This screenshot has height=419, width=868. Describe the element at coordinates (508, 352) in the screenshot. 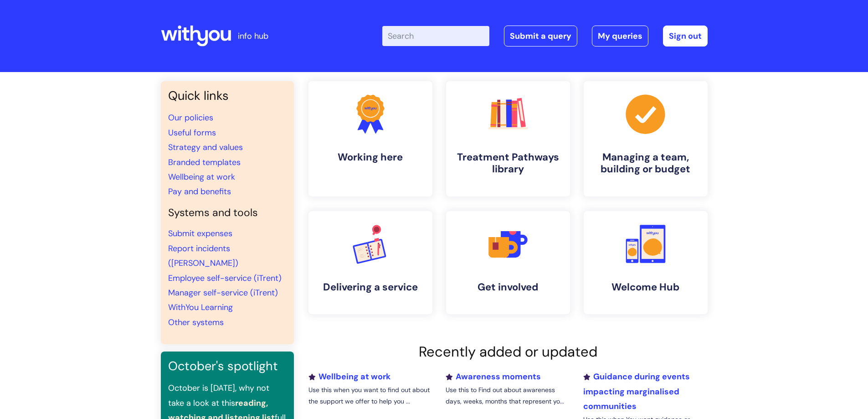

I see `h2: Recently added or updated` at that location.